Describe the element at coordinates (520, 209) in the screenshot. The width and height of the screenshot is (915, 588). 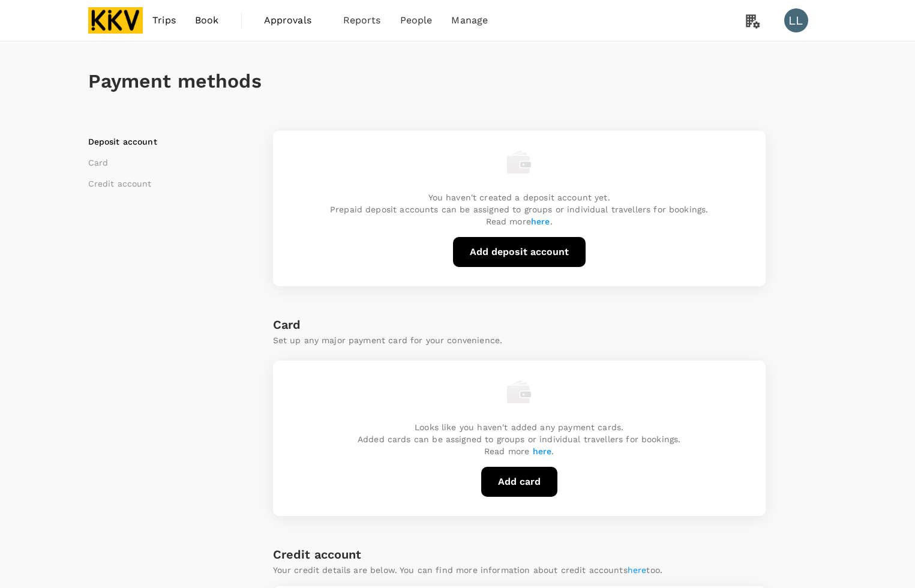
I see `p: You haven't created a deposit account yet. Prepaid deposit accounts can be assigned to groups or ...` at that location.